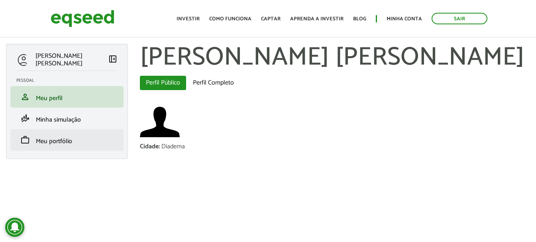 The height and width of the screenshot is (242, 536). What do you see at coordinates (67, 118) in the screenshot?
I see `li: Minha simulação` at bounding box center [67, 118].